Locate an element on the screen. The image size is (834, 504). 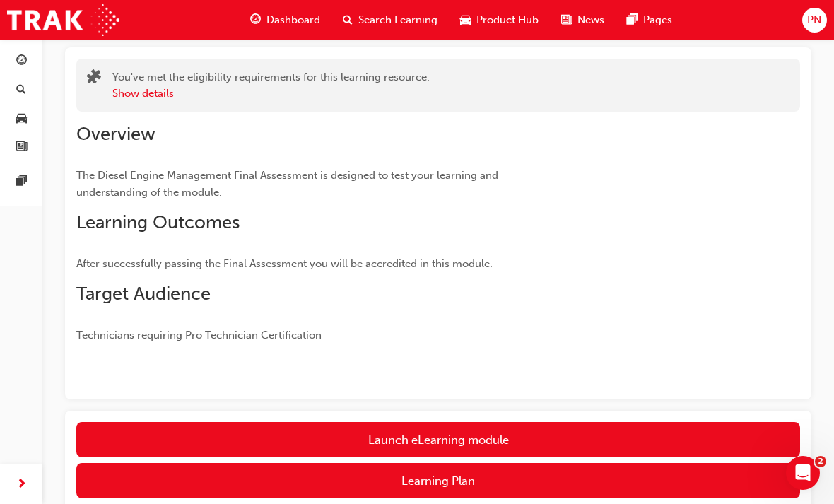
span: Search Learning is located at coordinates (398, 19).